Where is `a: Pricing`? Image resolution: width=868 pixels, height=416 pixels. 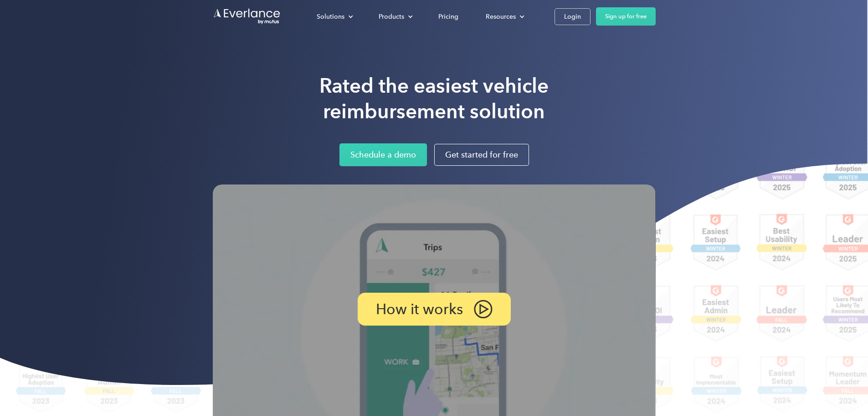
a: Pricing is located at coordinates (448, 17).